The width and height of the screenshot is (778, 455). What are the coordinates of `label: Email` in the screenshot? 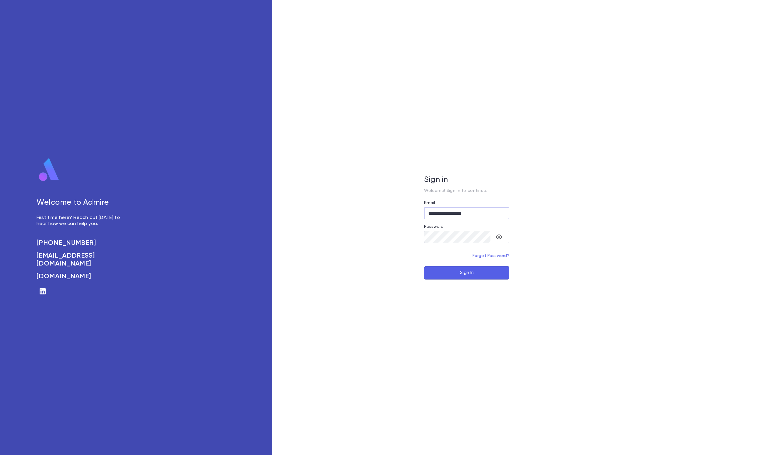 It's located at (429, 203).